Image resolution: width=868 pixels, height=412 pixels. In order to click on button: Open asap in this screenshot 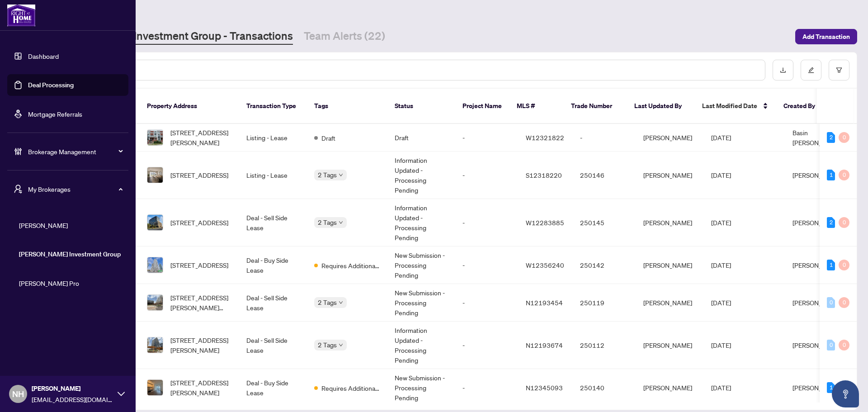, I will do `click(845, 394)`.